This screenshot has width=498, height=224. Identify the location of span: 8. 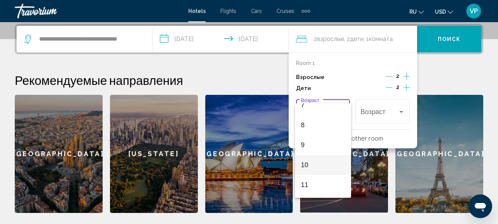
(323, 125).